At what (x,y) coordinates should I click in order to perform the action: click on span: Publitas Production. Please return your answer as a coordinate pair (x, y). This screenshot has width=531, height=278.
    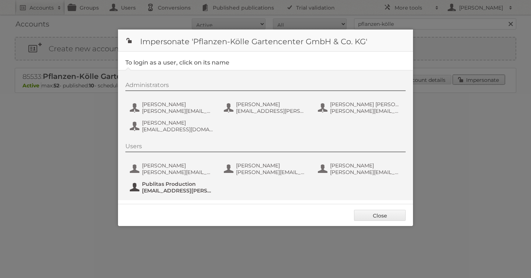
    Looking at the image, I should click on (178, 184).